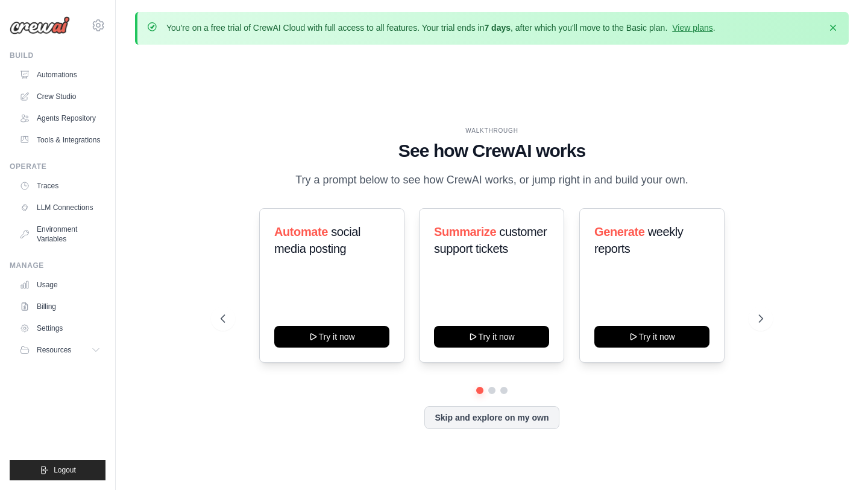 This screenshot has height=490, width=868. What do you see at coordinates (57, 470) in the screenshot?
I see `button: Logout` at bounding box center [57, 470].